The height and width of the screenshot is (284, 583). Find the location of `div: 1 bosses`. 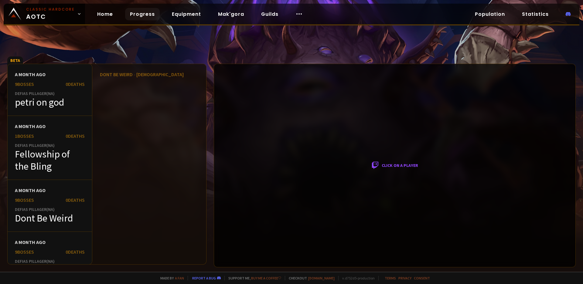

div: 1 bosses is located at coordinates (24, 136).